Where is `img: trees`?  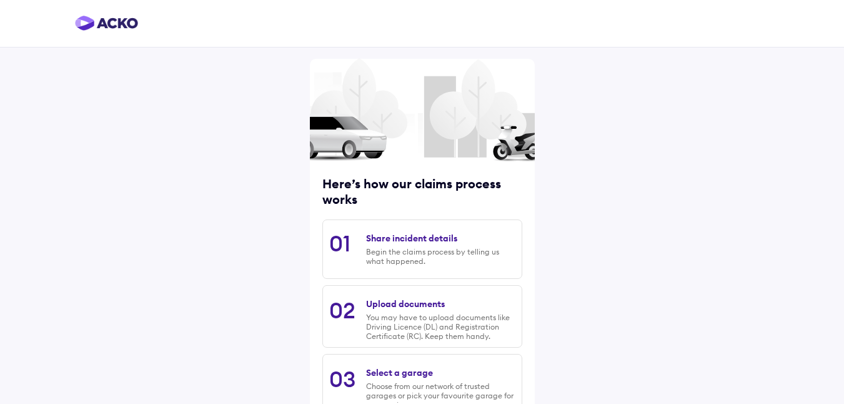
img: trees is located at coordinates (422, 108).